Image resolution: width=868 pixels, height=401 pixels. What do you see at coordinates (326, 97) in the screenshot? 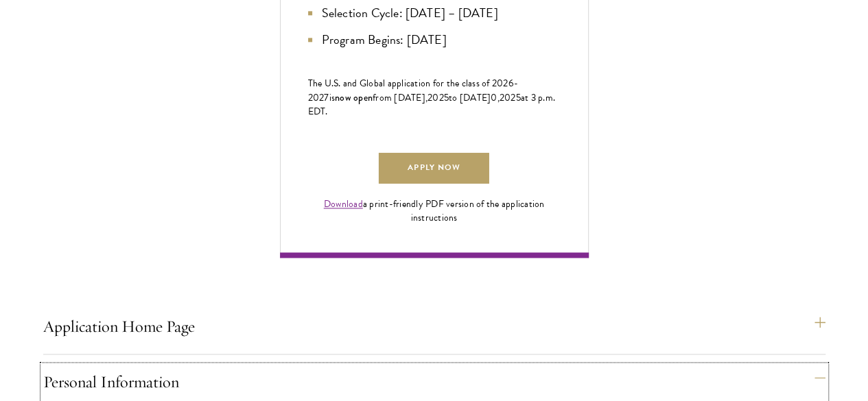
I see `span: 7` at bounding box center [326, 97].